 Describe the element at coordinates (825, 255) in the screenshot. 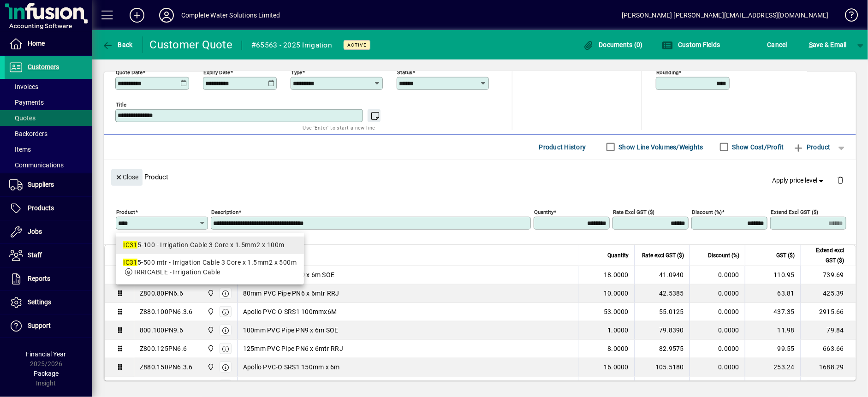

I see `span: Extend excl GST ($)` at that location.